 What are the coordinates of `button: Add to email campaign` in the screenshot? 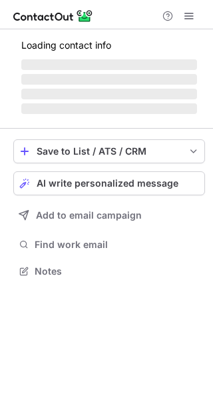 It's located at (109, 215).